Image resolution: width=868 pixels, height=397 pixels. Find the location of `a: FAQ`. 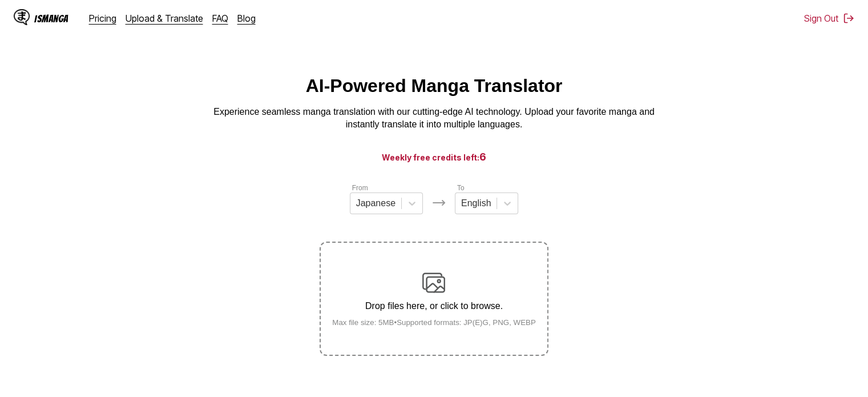

a: FAQ is located at coordinates (220, 19).